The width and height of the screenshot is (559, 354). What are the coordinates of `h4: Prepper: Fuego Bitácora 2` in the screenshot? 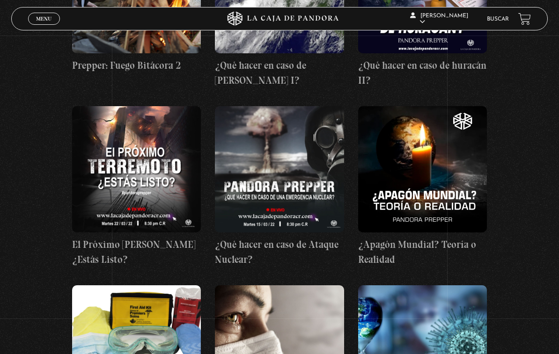 It's located at (136, 66).